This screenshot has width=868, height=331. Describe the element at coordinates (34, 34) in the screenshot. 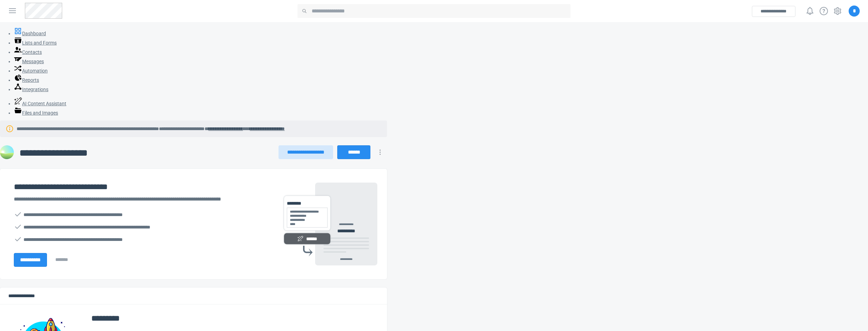

I see `span: Dashboard` at that location.